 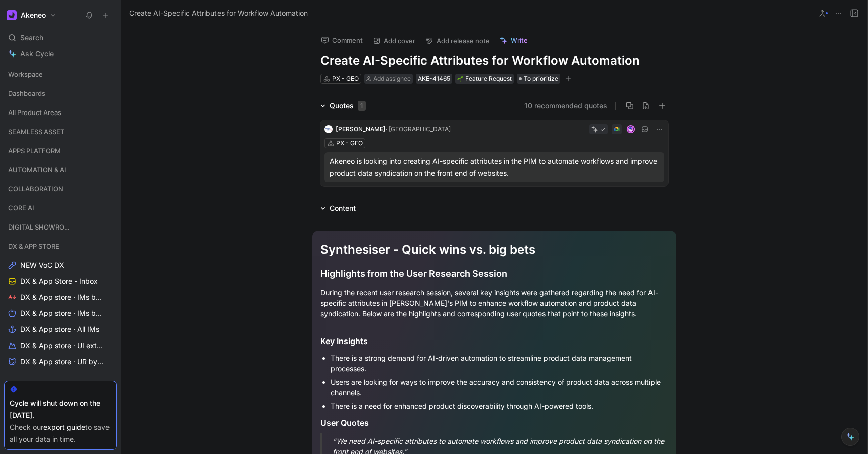 I want to click on div: Feature Request, so click(x=484, y=79).